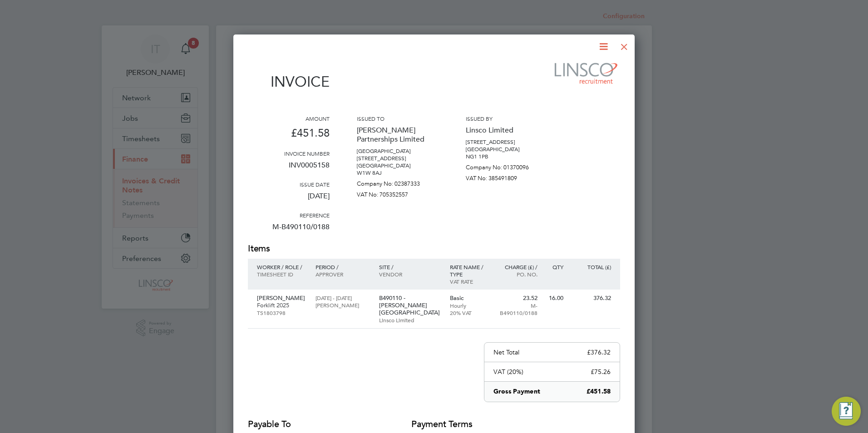 The image size is (868, 433). What do you see at coordinates (470, 282) in the screenshot?
I see `p: VAT rate` at bounding box center [470, 282].